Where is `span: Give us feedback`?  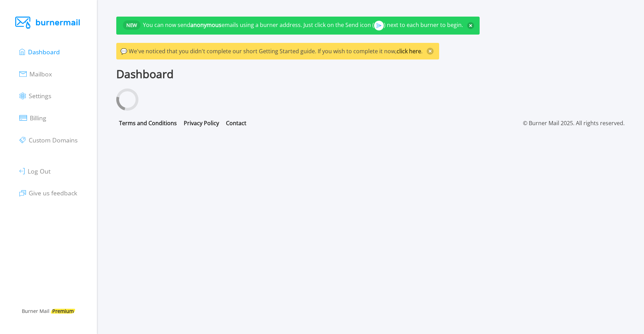
span: Give us feedback is located at coordinates (53, 193).